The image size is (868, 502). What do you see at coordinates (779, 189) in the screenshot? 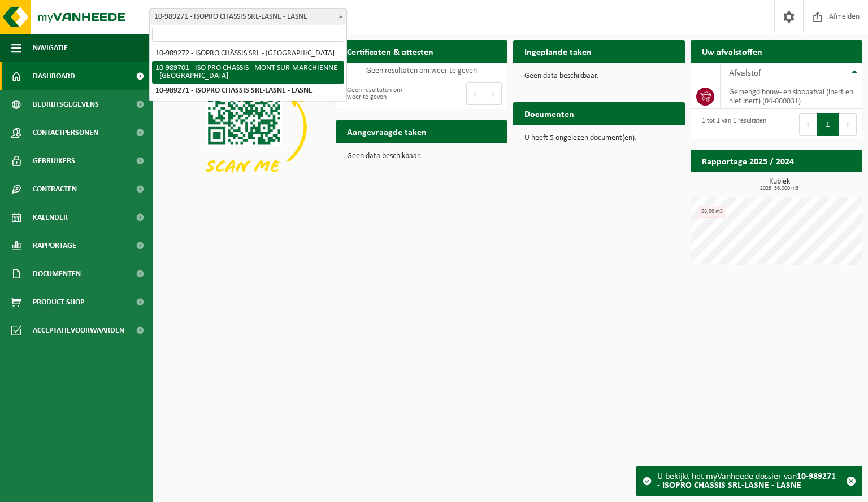
I see `span: 2025: 56,000 m3` at bounding box center [779, 189].